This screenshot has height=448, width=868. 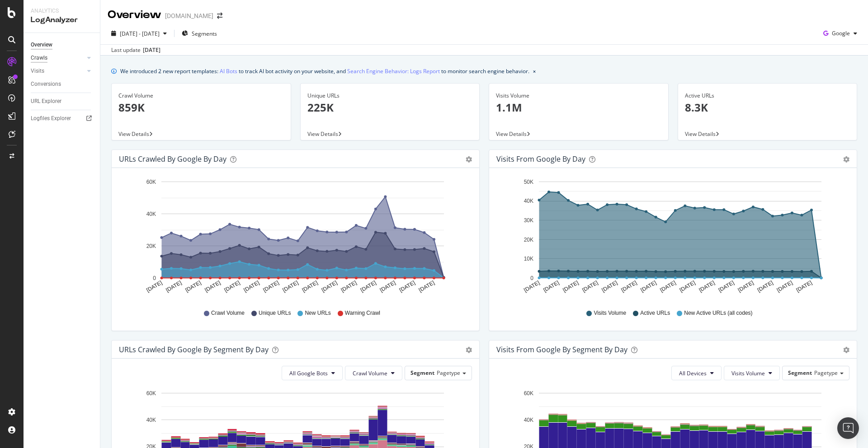 What do you see at coordinates (448, 373) in the screenshot?
I see `span: Pagetype` at bounding box center [448, 373].